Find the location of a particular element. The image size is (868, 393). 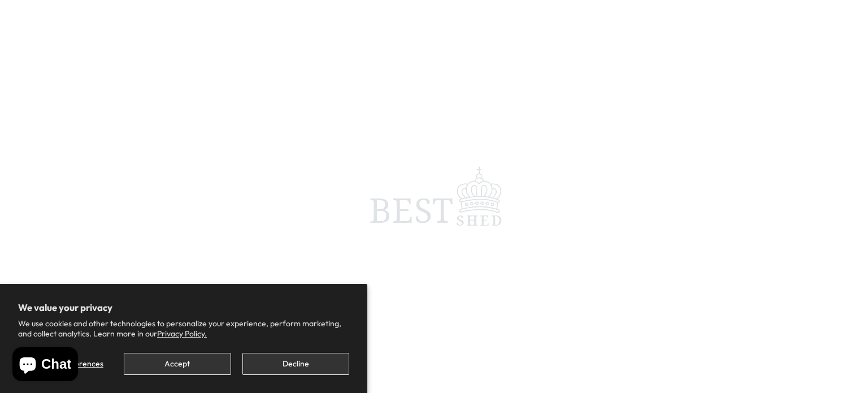

p: We use cookies and other technologies to personalize your experience, perform marketing, and coll... is located at coordinates (184, 329).